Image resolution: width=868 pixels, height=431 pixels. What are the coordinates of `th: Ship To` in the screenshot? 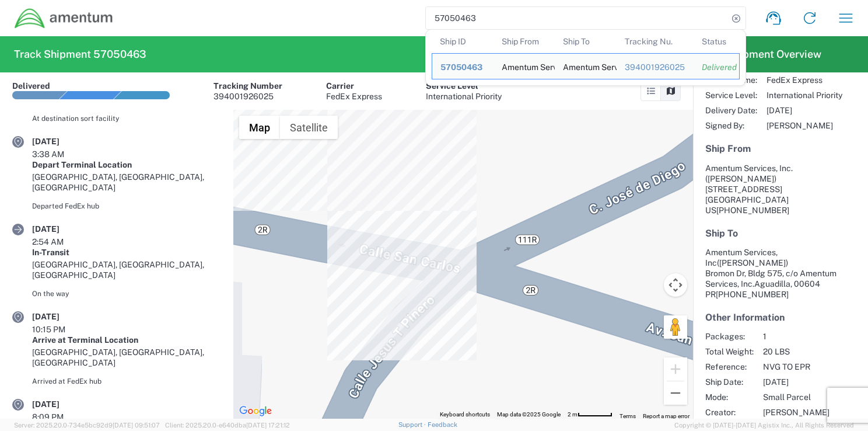 It's located at (586, 41).